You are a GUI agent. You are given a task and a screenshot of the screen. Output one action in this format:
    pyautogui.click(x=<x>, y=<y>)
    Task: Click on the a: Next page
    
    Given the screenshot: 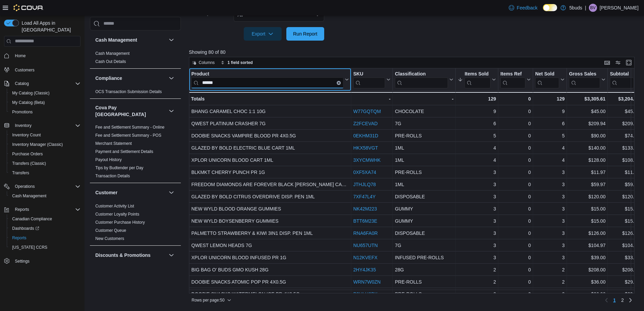 What is the action you would take?
    pyautogui.click(x=630, y=300)
    